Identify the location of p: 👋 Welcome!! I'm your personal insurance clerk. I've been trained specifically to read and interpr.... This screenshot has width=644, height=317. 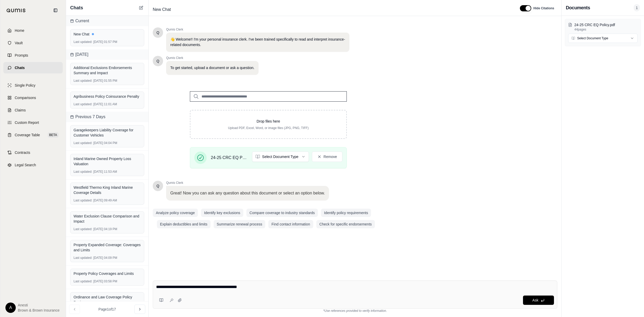
(258, 42).